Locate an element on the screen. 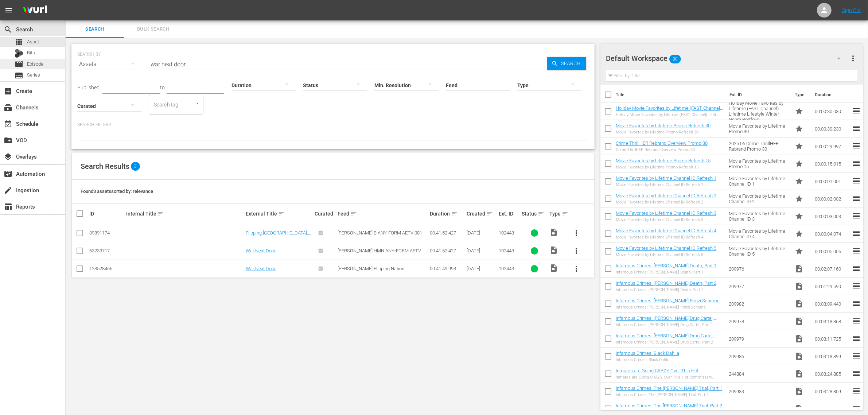  td: 00:03:18.899 is located at coordinates (832, 356).